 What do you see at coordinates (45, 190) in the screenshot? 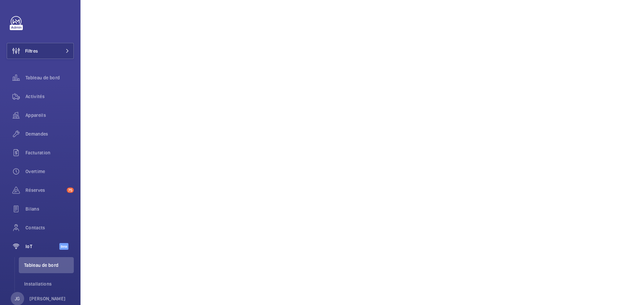
I see `span: Réserves` at bounding box center [45, 190].